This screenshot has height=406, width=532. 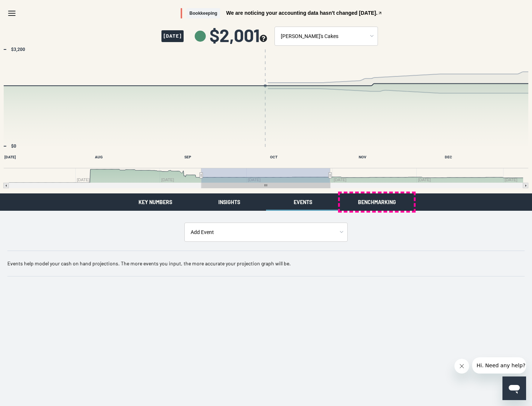 What do you see at coordinates (274, 157) in the screenshot?
I see `text: OCT` at bounding box center [274, 157].